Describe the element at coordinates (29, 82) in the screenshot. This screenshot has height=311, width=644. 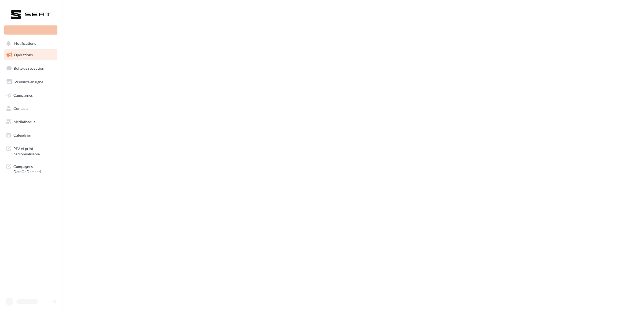
I see `span: Visibilité en ligne` at that location.